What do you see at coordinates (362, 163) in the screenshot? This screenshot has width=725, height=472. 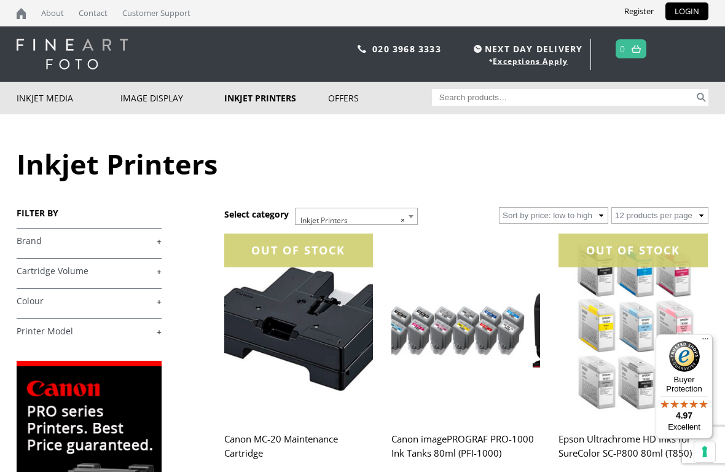 I see `h1: Inkjet Printers` at bounding box center [362, 163].